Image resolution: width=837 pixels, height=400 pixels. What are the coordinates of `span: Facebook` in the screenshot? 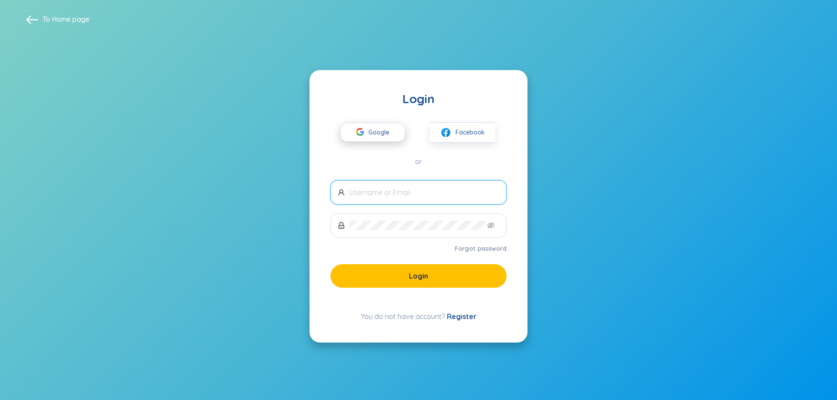 It's located at (470, 132).